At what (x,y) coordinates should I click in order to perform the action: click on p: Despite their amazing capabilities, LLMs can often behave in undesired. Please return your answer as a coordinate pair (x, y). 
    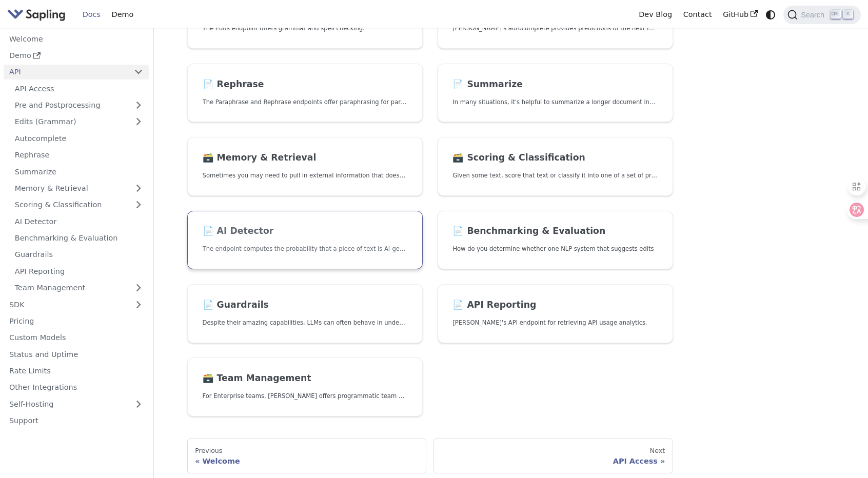
    Looking at the image, I should click on (305, 323).